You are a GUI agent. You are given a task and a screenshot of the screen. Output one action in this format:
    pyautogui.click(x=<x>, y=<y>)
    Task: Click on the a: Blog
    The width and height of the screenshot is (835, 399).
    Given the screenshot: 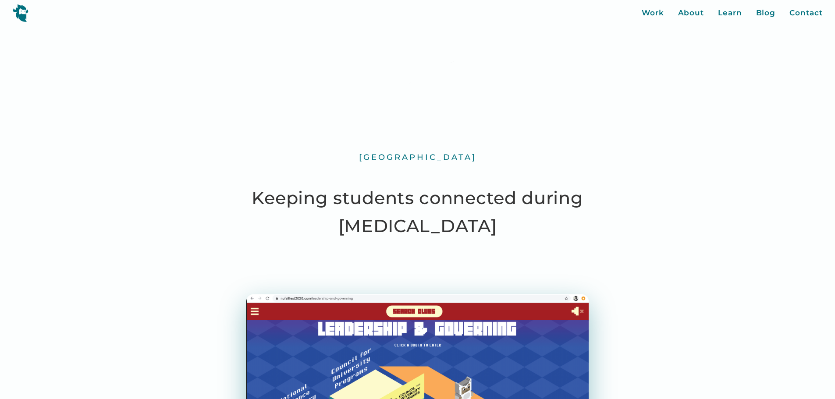 What is the action you would take?
    pyautogui.click(x=766, y=13)
    